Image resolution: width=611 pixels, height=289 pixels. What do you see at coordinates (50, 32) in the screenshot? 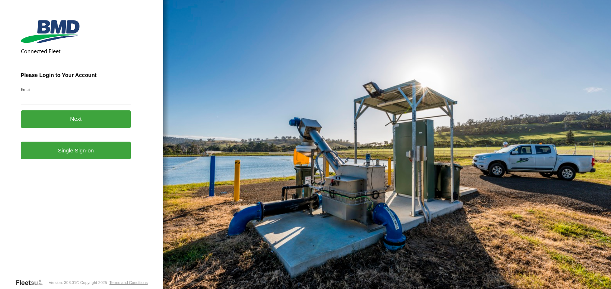
I see `img: BMD` at bounding box center [50, 32].